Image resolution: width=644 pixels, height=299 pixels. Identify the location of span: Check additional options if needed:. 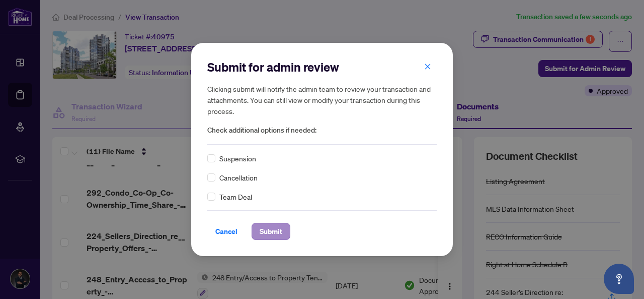
(322, 130).